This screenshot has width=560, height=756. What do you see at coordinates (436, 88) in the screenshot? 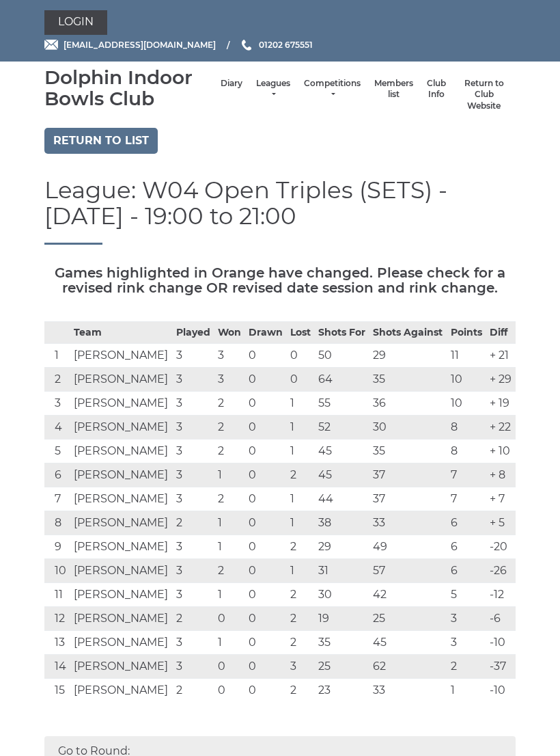
I see `a: Club Info` at bounding box center [436, 88].